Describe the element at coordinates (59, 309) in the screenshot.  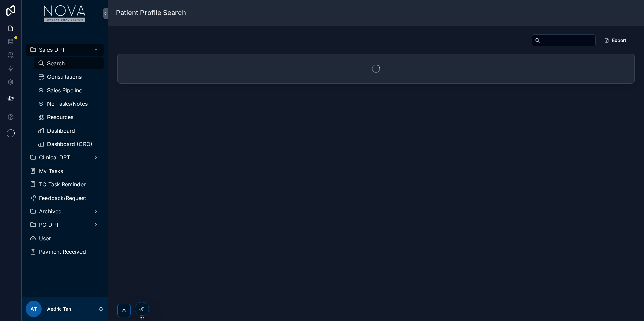
I see `p: Aedric Tan` at that location.